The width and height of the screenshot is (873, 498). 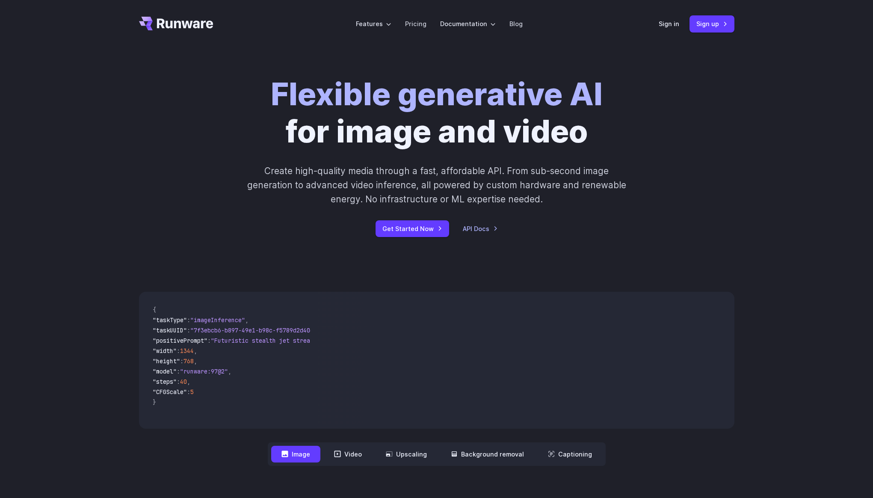 What do you see at coordinates (255, 330) in the screenshot?
I see `span: "7f3ebcb6-b897-49e1-b98c-f5789d2d40d7"` at bounding box center [255, 330].